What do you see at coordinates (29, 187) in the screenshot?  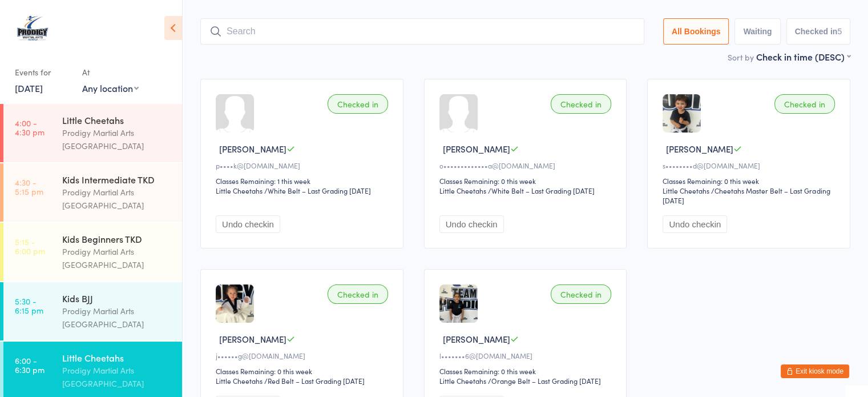 I see `time: 4:30 - 5:15 pm` at bounding box center [29, 187].